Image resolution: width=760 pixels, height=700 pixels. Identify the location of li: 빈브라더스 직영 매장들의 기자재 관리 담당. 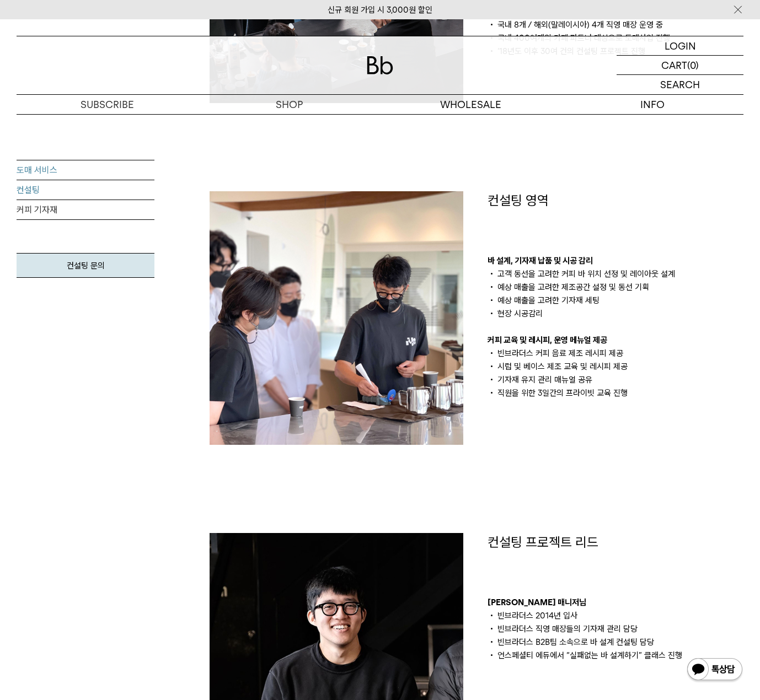
(616, 629).